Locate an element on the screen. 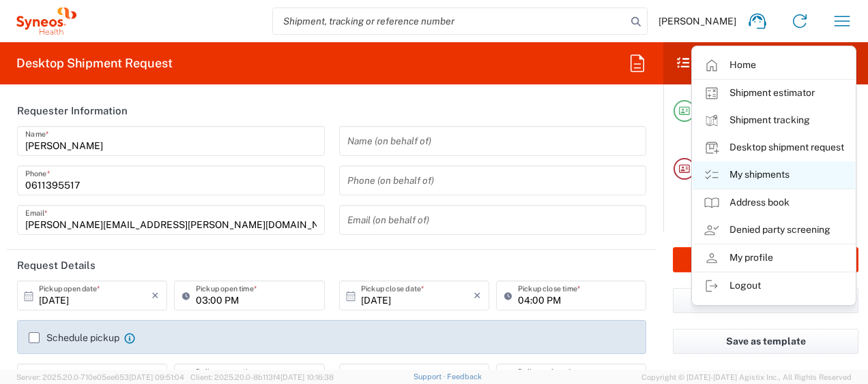  button: Save as template is located at coordinates (765, 341).